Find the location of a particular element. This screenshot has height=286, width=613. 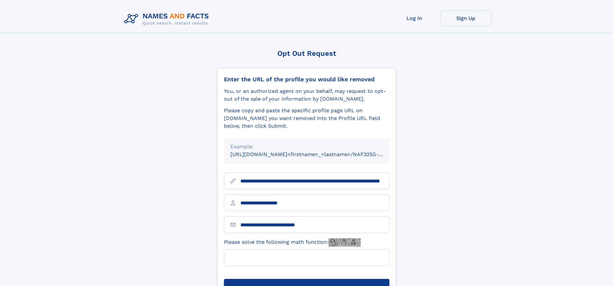

div: Example: is located at coordinates (307, 147).